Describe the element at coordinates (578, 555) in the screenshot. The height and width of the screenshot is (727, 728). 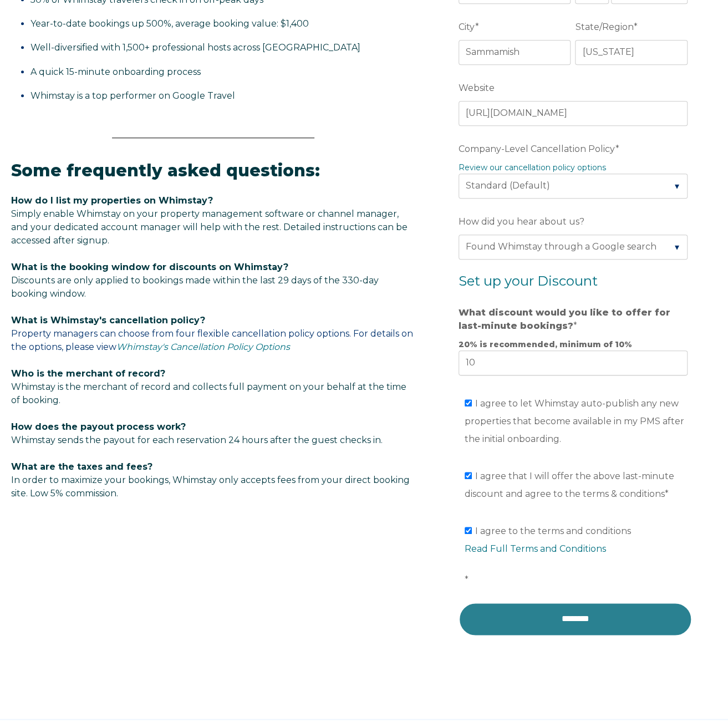
I see `span: I agree to the terms and conditions` at that location.